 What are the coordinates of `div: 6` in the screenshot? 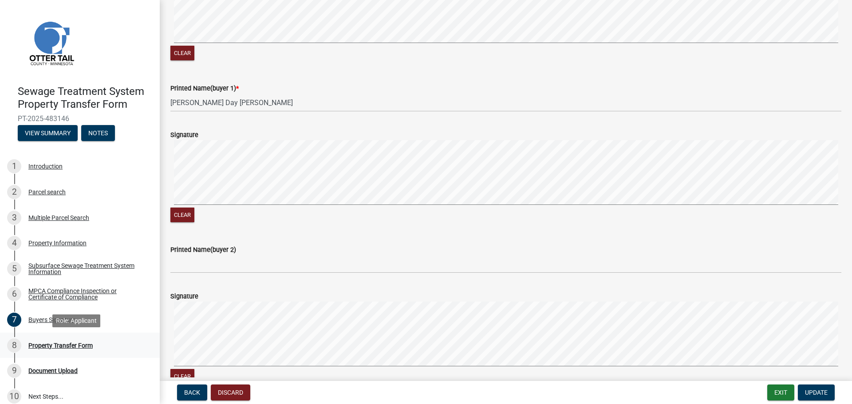 It's located at (14, 294).